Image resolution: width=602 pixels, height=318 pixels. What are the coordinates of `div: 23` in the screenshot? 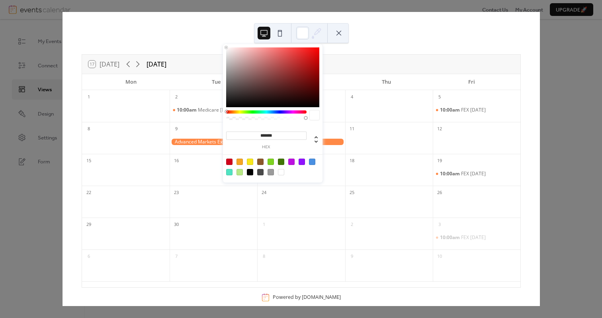 It's located at (176, 193).